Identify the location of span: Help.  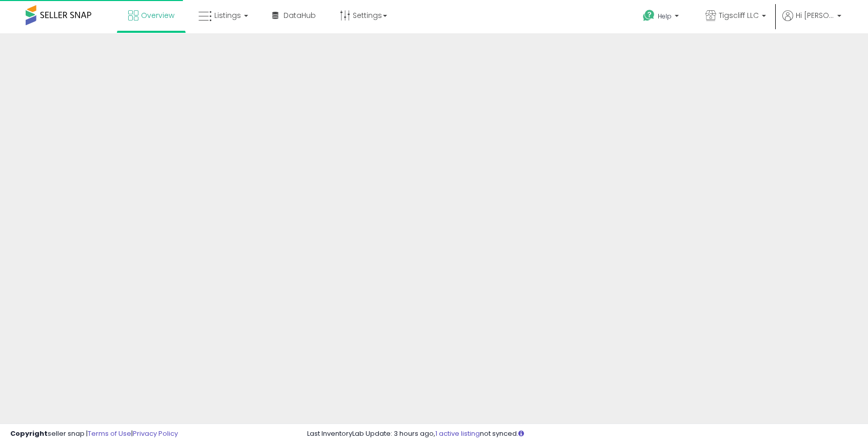
(664, 16).